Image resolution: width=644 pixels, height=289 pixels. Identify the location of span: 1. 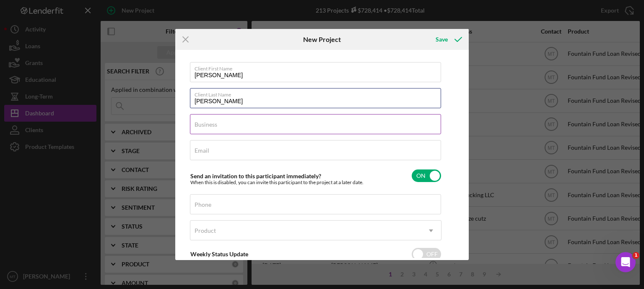
(636, 255).